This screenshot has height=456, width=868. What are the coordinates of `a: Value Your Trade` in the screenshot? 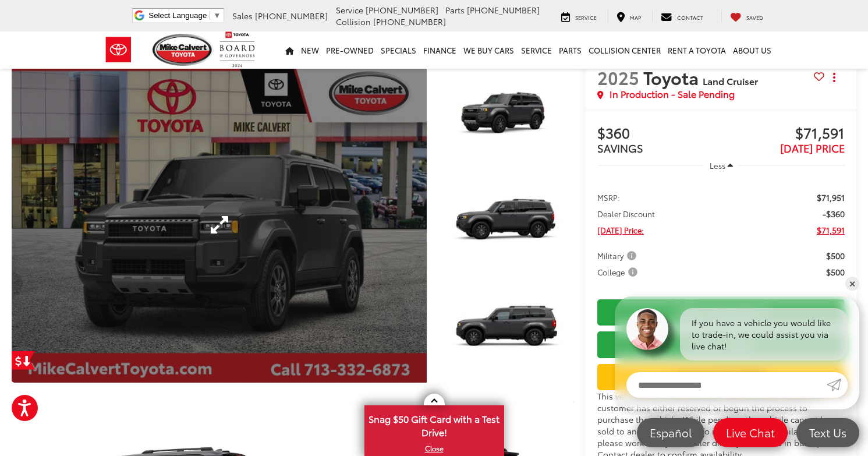 It's located at (721, 376).